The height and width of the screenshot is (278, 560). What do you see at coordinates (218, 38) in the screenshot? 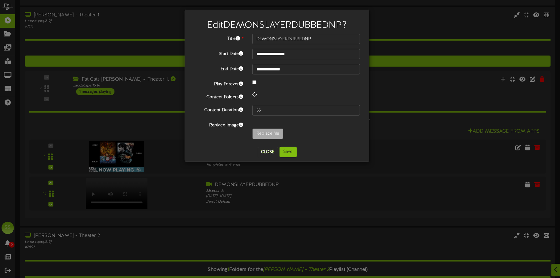
I see `label: Title` at bounding box center [218, 38].